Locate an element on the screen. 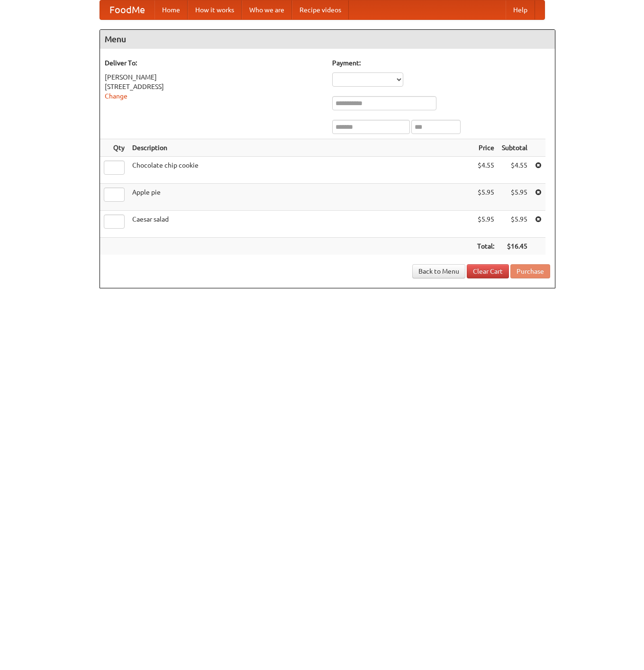 The width and height of the screenshot is (644, 670). th: $16.45 is located at coordinates (515, 246).